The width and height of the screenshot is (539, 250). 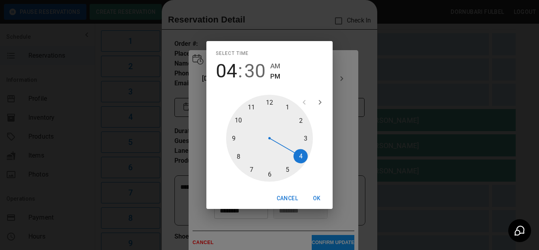 I want to click on button: PM, so click(x=275, y=76).